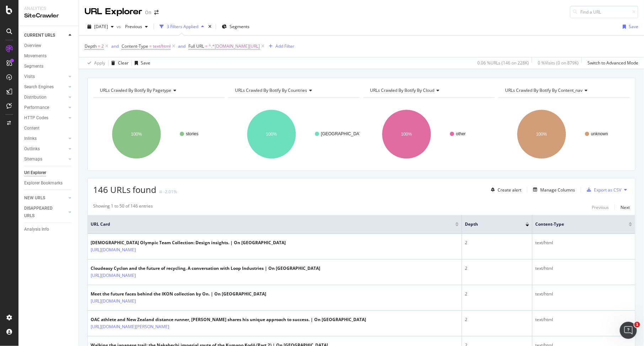 The height and width of the screenshot is (346, 644). What do you see at coordinates (236, 27) in the screenshot?
I see `button: Segments` at bounding box center [236, 27].